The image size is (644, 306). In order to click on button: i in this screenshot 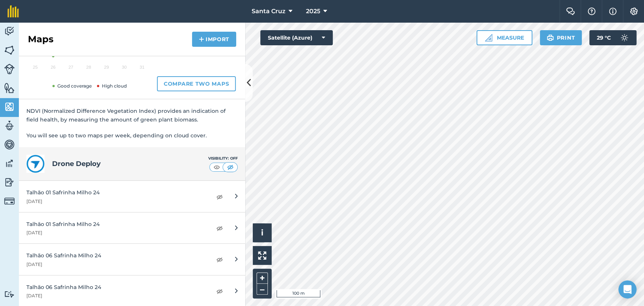, I will do `click(262, 233)`.